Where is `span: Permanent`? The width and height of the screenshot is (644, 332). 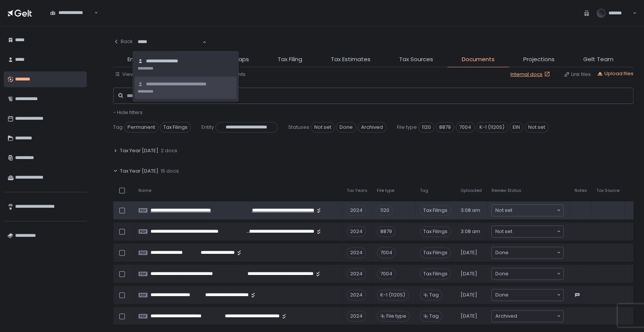
span: Permanent is located at coordinates (141, 128).